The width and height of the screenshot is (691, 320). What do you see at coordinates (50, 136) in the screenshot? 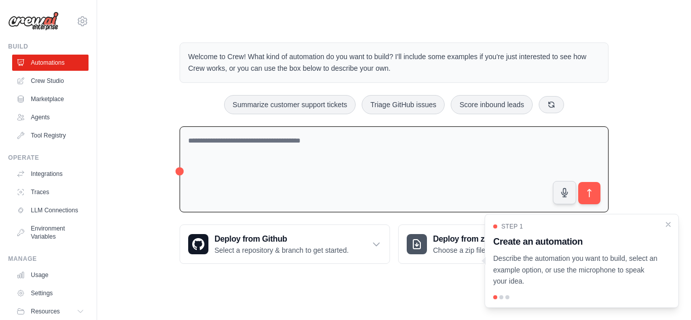
I see `a: Tool Registry` at bounding box center [50, 136].